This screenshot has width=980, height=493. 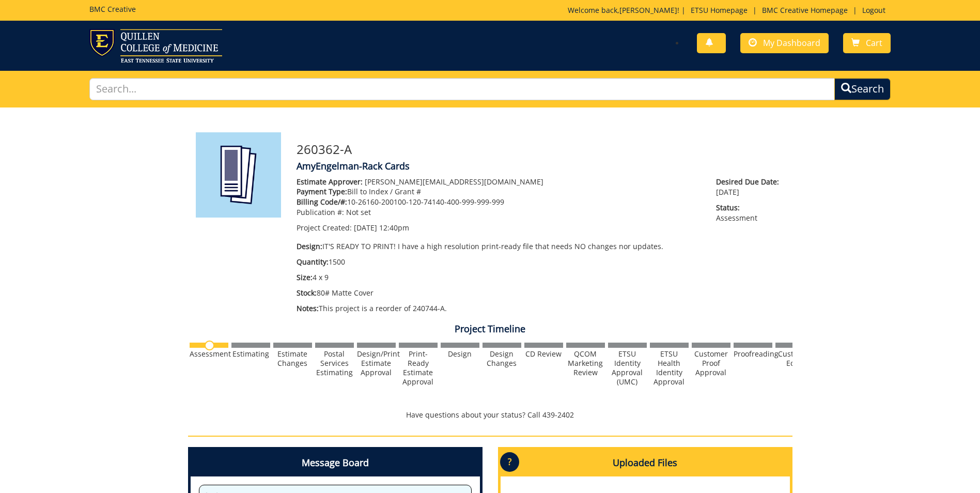 I want to click on span: Billing Code/#:, so click(x=322, y=202).